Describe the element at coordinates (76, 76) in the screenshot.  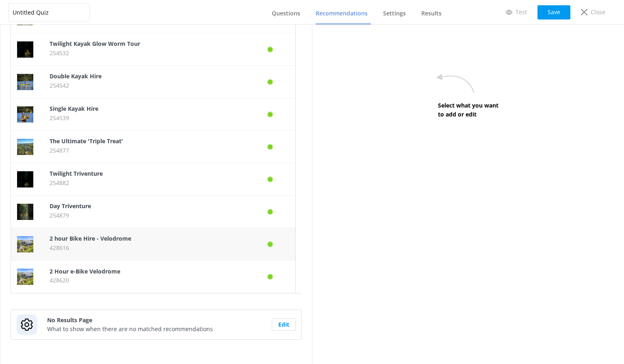
I see `b: Double Kayak Hire` at that location.